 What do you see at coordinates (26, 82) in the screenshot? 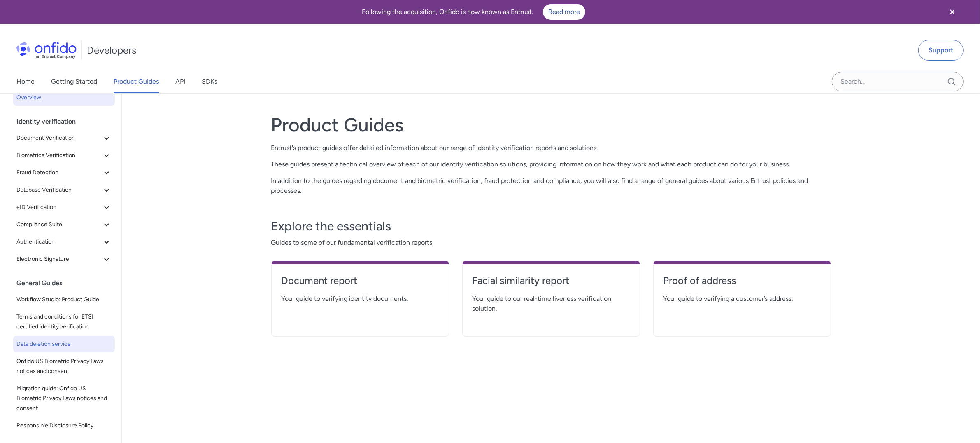
I see `a: Home` at bounding box center [26, 82].